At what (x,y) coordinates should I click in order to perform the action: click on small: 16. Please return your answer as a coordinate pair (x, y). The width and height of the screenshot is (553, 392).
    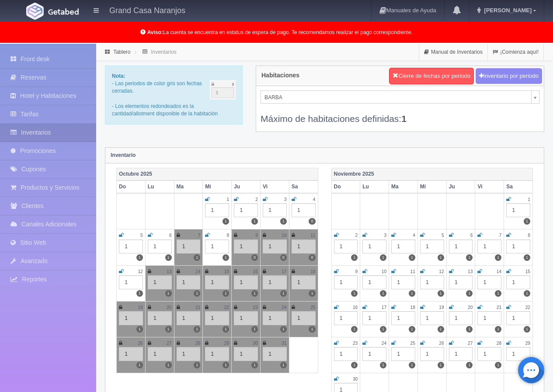
    Looking at the image, I should click on (255, 271).